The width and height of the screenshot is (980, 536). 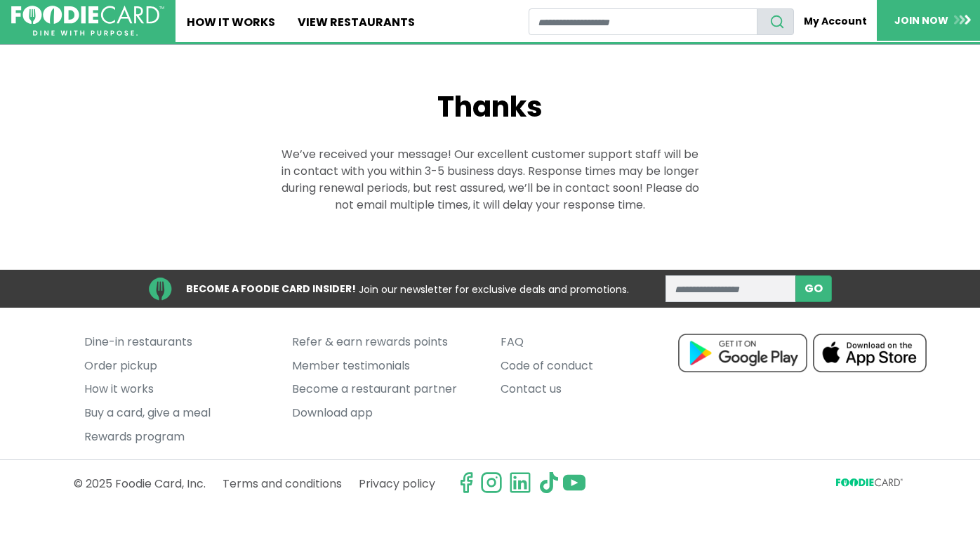 I want to click on a: Terms and conditions, so click(x=282, y=484).